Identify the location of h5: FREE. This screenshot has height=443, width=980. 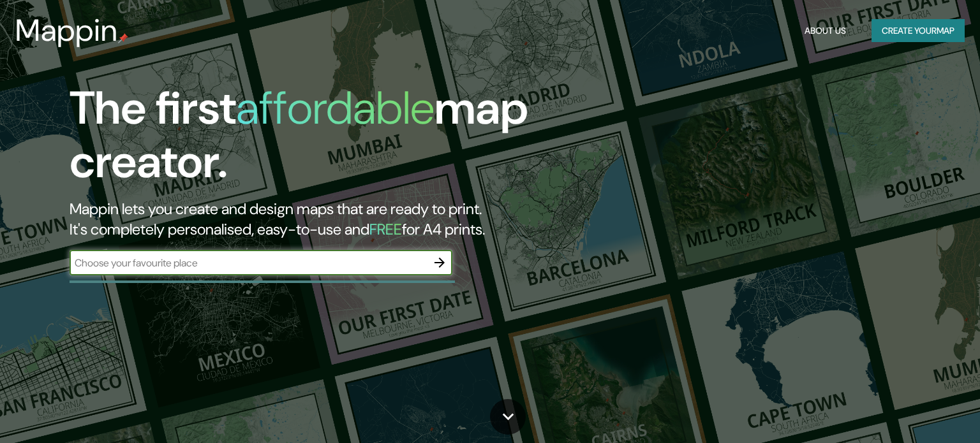
(385, 229).